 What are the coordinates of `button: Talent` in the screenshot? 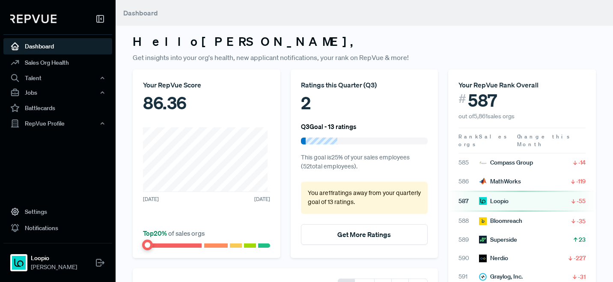 It's located at (58, 78).